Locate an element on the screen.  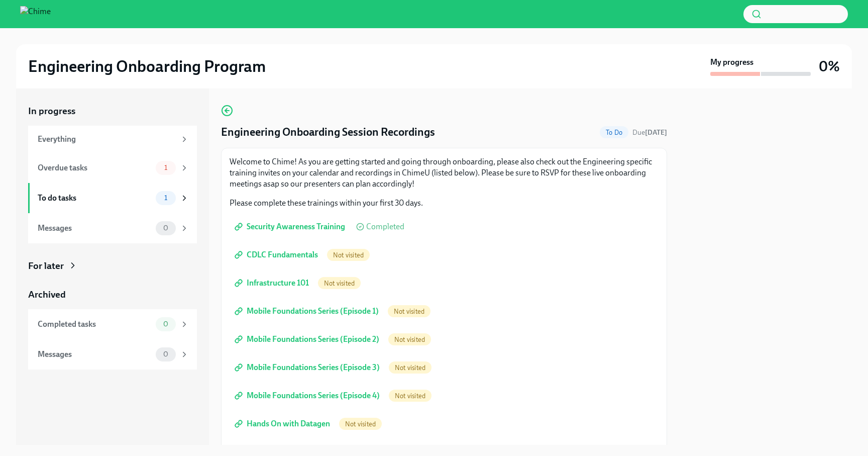
a: CDLC Fundamentals is located at coordinates (277, 254).